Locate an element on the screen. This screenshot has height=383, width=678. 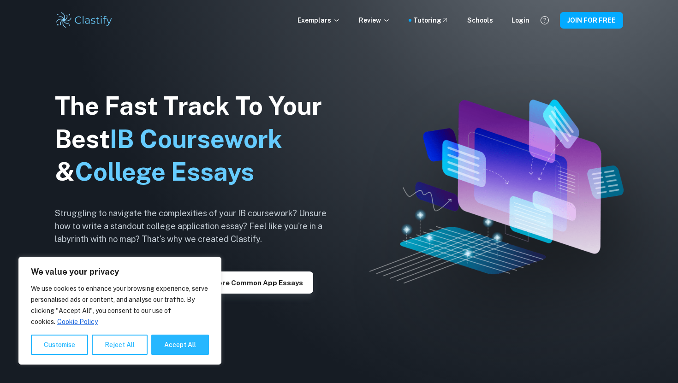
button: Customise is located at coordinates (60, 345).